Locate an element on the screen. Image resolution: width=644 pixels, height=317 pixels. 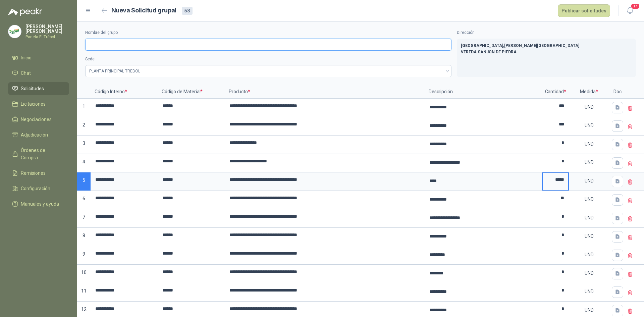
a: Manuales y ayuda is located at coordinates (39, 204).